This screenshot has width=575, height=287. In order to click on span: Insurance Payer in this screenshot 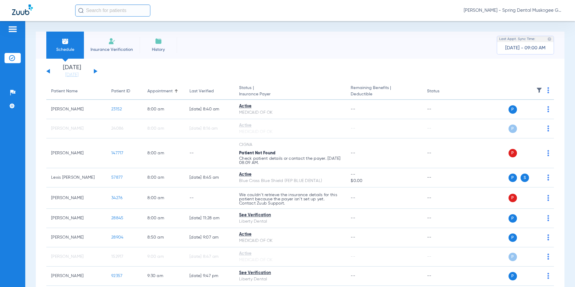, I will do `click(290, 94)`.